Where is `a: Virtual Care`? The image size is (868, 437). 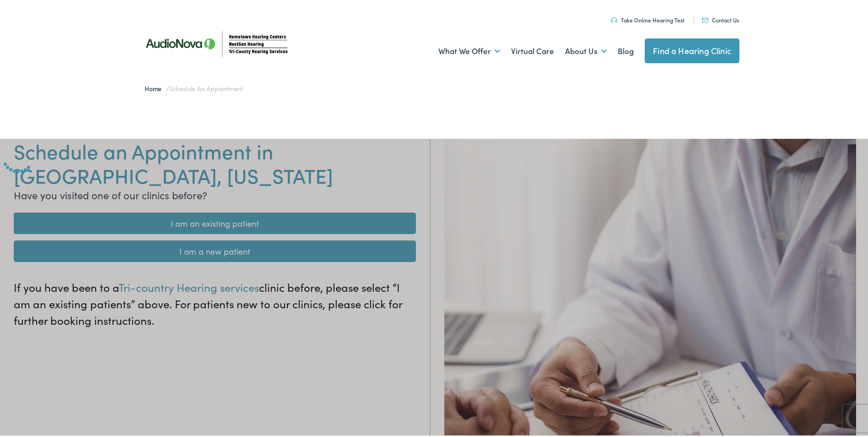
a: Virtual Care is located at coordinates (533, 49).